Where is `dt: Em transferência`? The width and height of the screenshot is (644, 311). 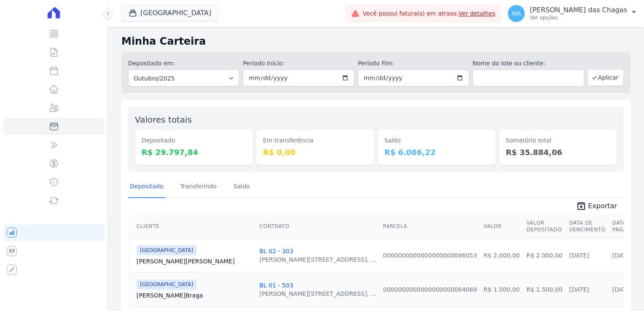
dt: Em transferência is located at coordinates (315, 140).